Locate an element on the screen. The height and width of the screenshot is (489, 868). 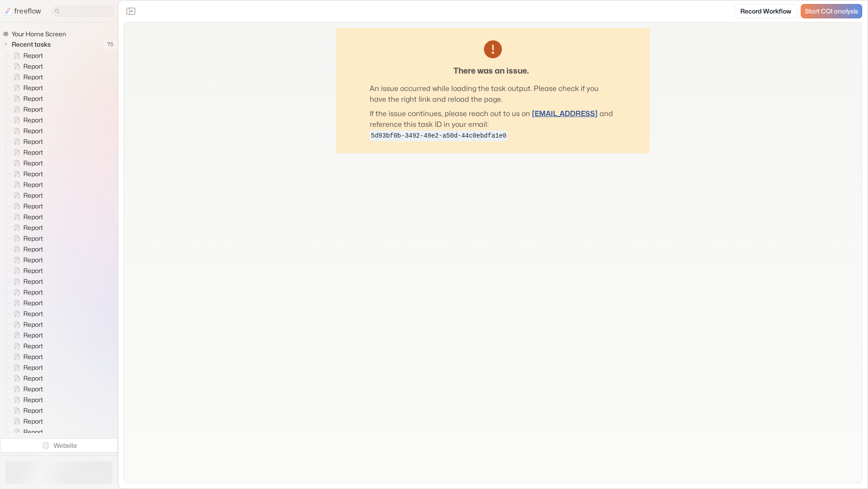
span: Recent tasks is located at coordinates (31, 44).